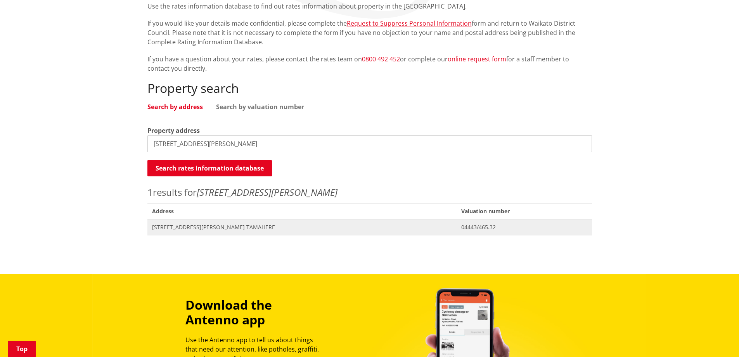 The image size is (739, 357). What do you see at coordinates (409, 23) in the screenshot?
I see `a: Request to Suppress Personal Information` at bounding box center [409, 23].